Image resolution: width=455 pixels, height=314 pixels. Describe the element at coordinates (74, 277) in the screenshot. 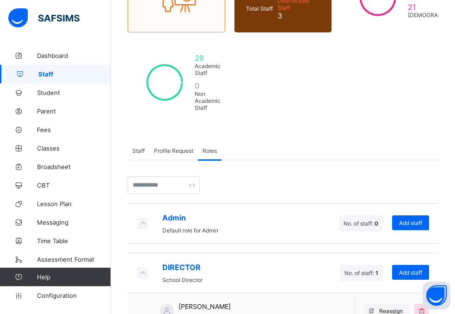

I see `span: Help` at that location.